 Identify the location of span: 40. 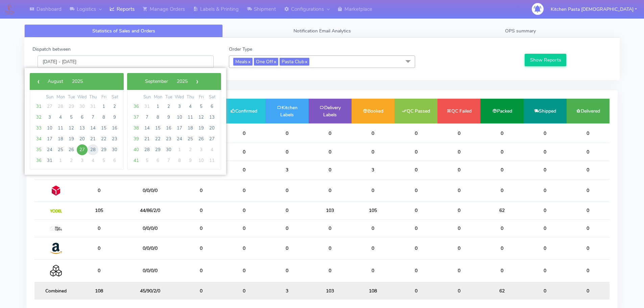
(137, 150).